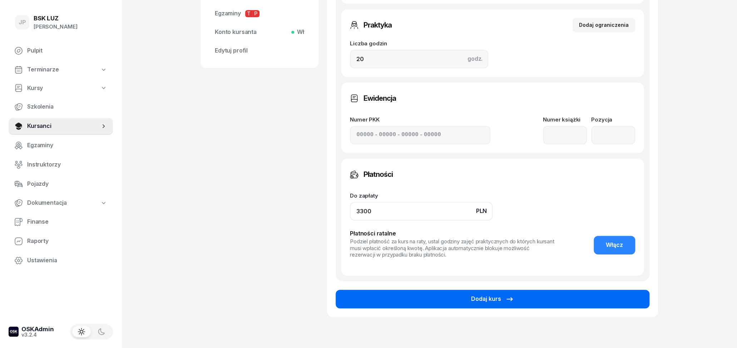 Image resolution: width=737 pixels, height=348 pixels. Describe the element at coordinates (61, 260) in the screenshot. I see `a: Ustawienia` at that location.